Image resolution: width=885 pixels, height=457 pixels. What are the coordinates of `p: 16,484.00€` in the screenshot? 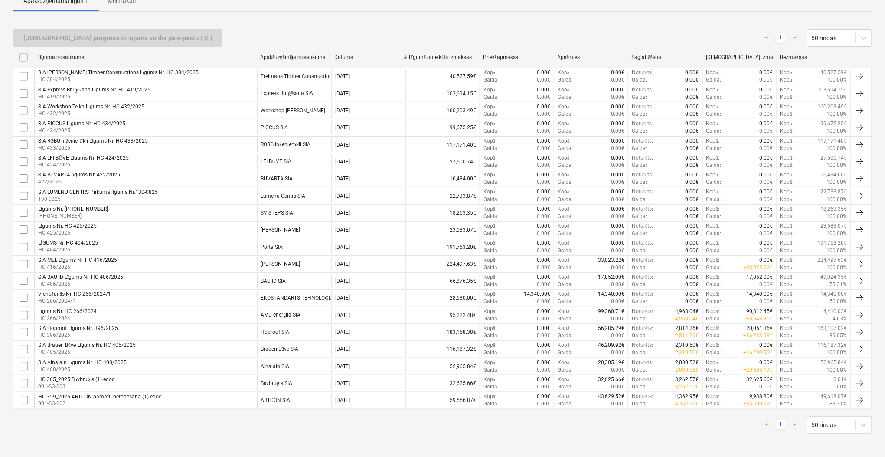 It's located at (834, 175).